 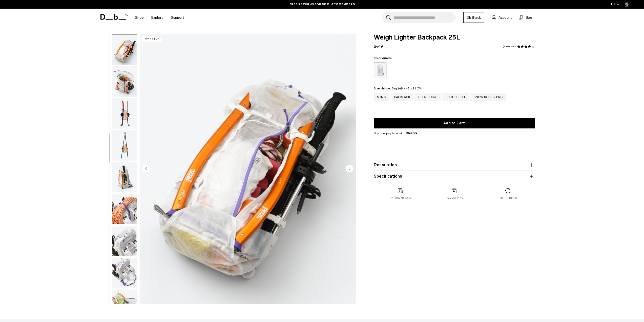 I want to click on span: Buy now pay later with, so click(x=395, y=133).